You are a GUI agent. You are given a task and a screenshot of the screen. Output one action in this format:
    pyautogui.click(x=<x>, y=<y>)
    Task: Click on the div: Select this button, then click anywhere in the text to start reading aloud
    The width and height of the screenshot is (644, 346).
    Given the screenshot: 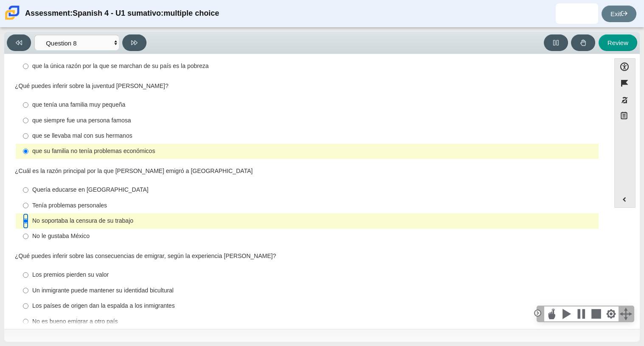 What is the action you would take?
    pyautogui.click(x=551, y=313)
    